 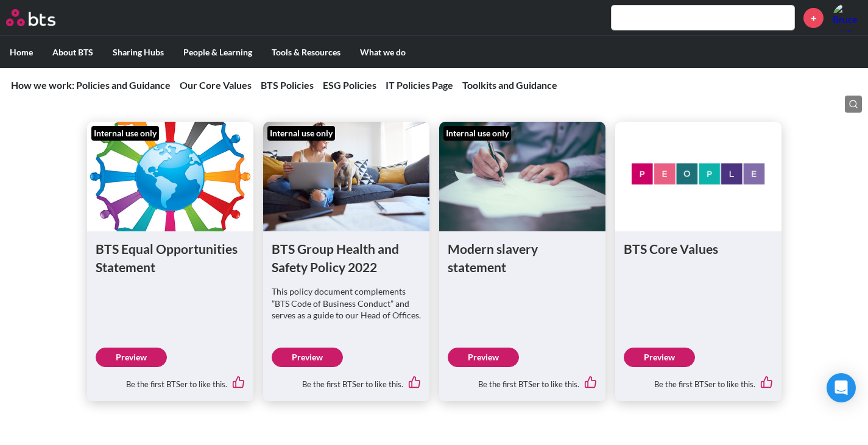 I want to click on label: What we do, so click(x=383, y=53).